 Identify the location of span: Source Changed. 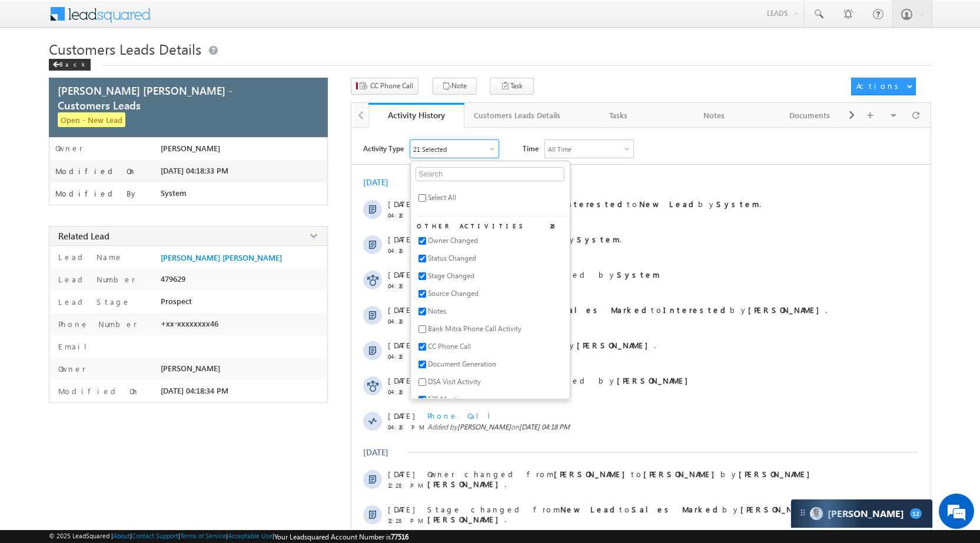
(453, 293).